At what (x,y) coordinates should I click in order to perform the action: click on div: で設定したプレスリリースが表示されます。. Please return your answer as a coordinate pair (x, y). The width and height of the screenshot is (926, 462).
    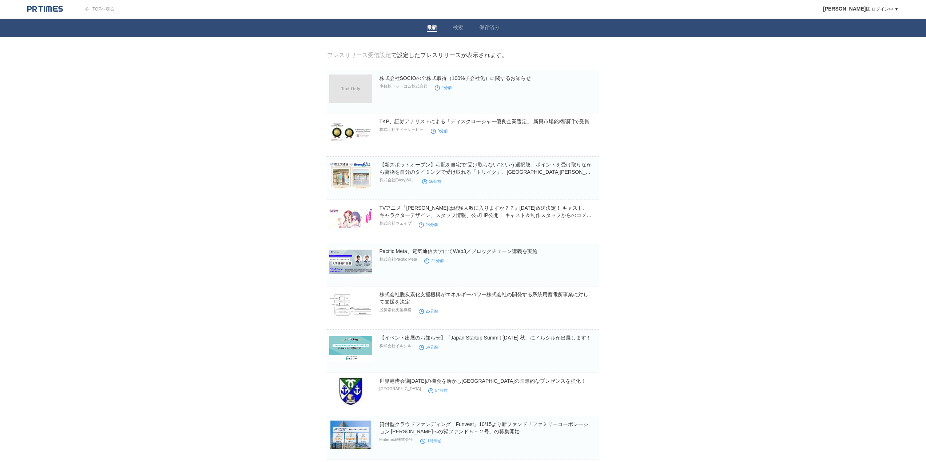
    Looking at the image, I should click on (417, 55).